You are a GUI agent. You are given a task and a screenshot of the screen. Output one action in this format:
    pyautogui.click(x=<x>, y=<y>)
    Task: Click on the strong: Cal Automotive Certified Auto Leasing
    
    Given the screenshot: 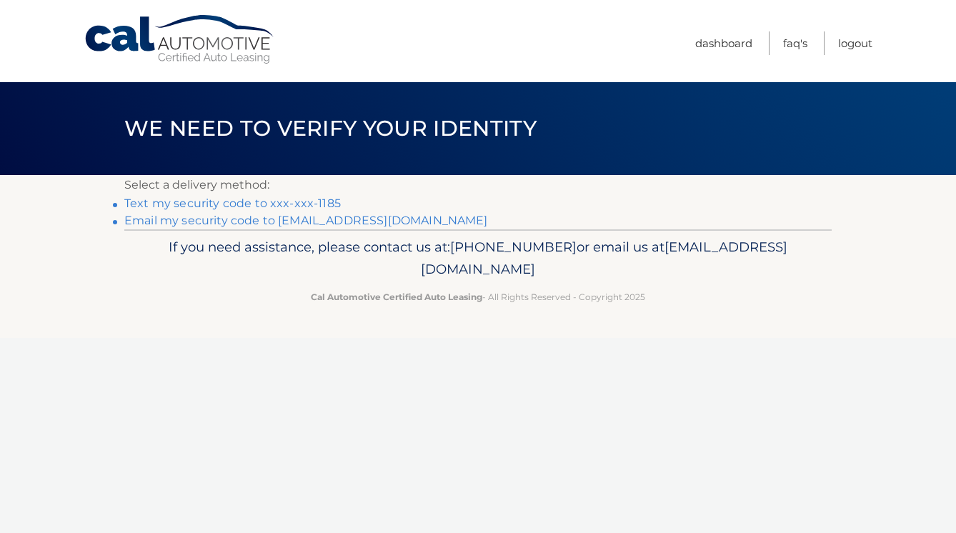 What is the action you would take?
    pyautogui.click(x=396, y=296)
    